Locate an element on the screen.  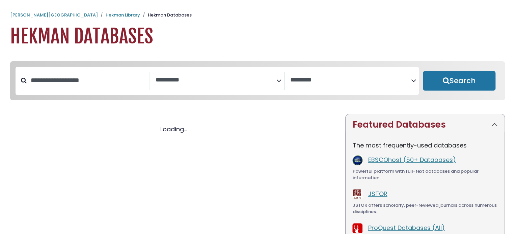
a: JSTOR is located at coordinates (377, 194).